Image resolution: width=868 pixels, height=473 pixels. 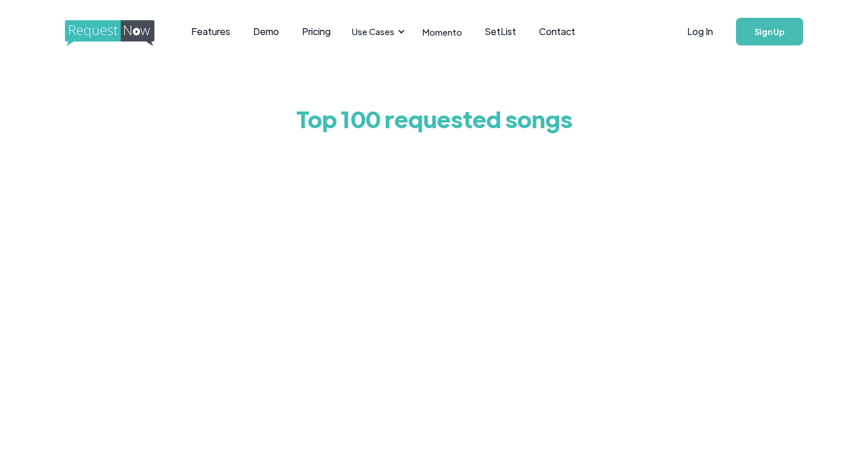 I want to click on img: requestnow logo, so click(x=120, y=33).